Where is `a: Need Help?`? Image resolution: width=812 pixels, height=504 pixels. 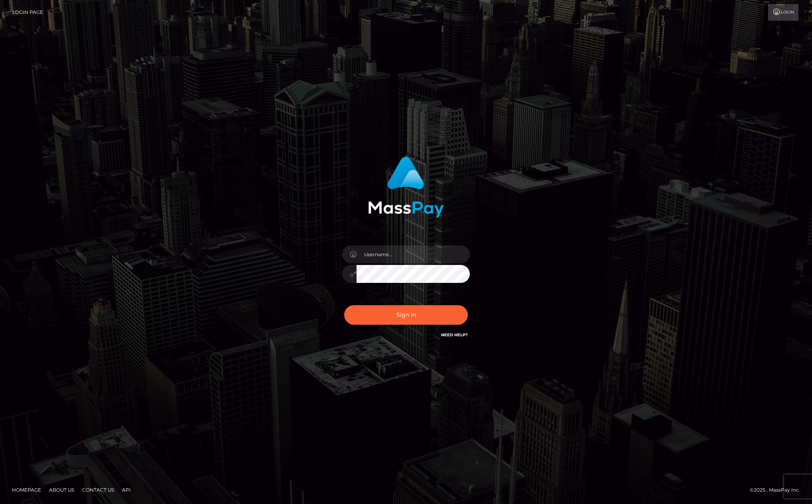 a: Need Help? is located at coordinates (454, 335).